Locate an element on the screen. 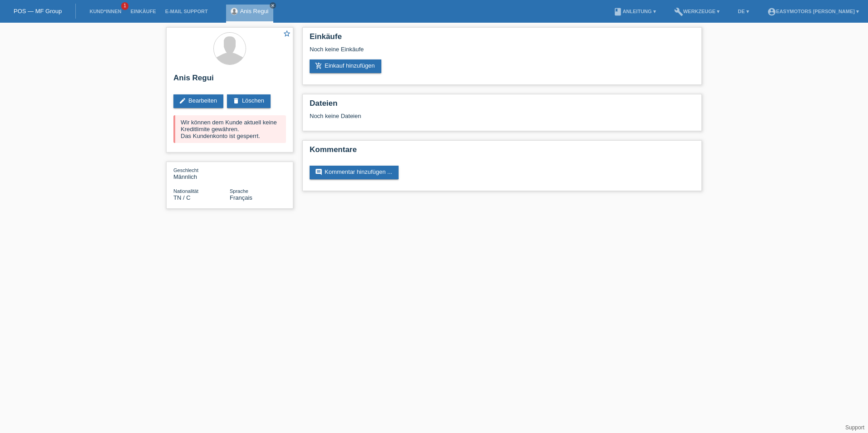 This screenshot has height=433, width=868. a: editBearbeiten is located at coordinates (198, 101).